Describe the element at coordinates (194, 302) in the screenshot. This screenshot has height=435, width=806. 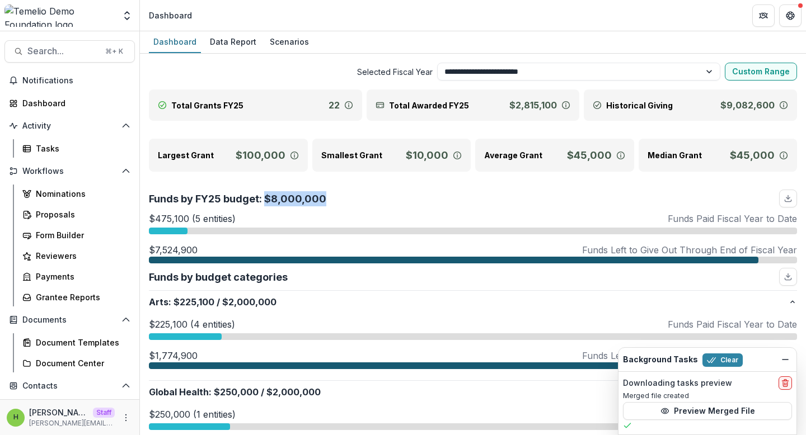
I see `span: $225,100` at that location.